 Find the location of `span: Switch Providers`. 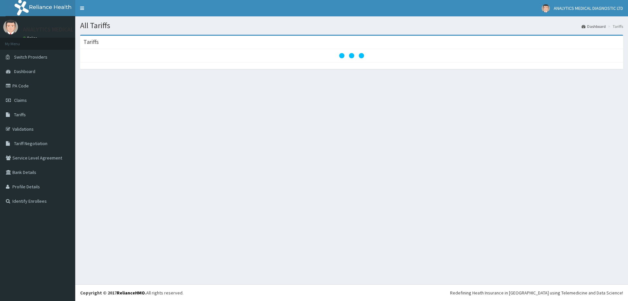

span: Switch Providers is located at coordinates (31, 57).